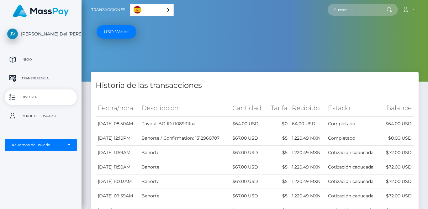  I want to click on a: USD Wallet, so click(116, 32).